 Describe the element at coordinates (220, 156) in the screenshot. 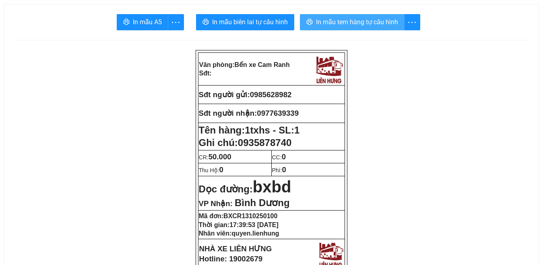

I see `span: 50.000` at that location.